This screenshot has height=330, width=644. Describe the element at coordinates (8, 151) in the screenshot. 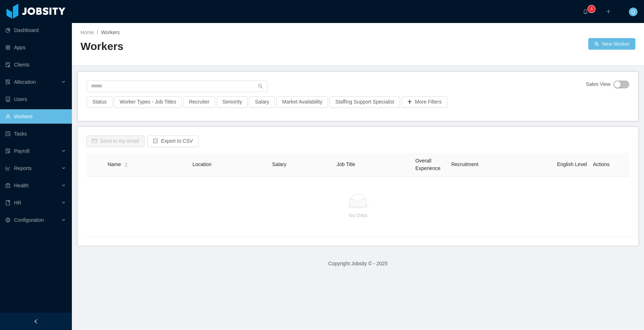

I see `i: icon: file-protect` at that location.